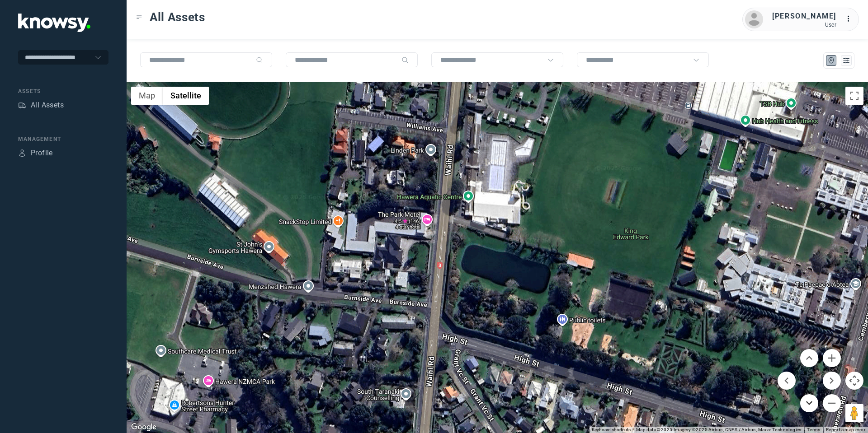 This screenshot has width=868, height=433. Describe the element at coordinates (54, 22) in the screenshot. I see `img: Application Logo` at that location.